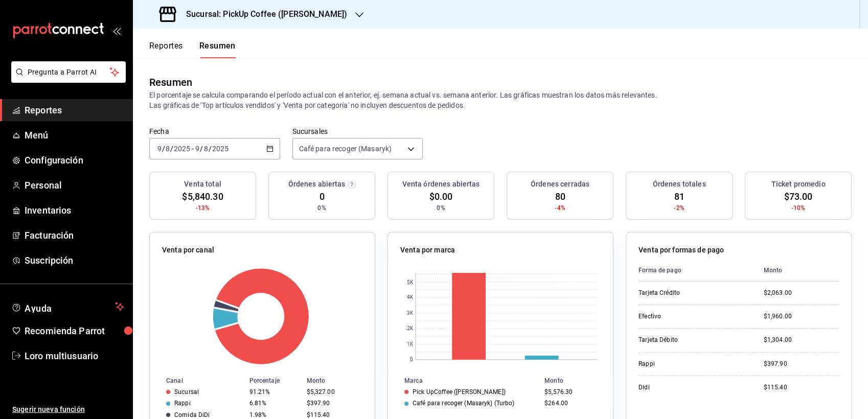 Image resolution: width=868 pixels, height=419 pixels. I want to click on div: Resumen, so click(170, 83).